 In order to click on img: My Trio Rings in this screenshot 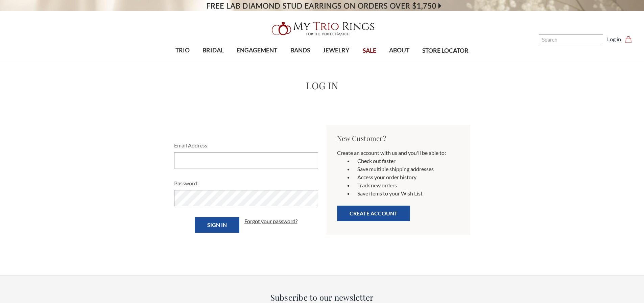, I will do `click(322, 29)`.